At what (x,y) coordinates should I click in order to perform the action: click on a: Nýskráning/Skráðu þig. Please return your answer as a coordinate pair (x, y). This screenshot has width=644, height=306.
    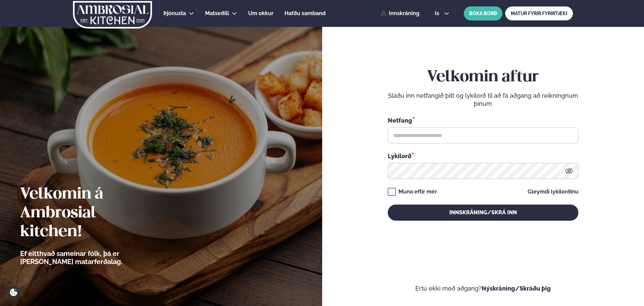
    Looking at the image, I should click on (516, 288).